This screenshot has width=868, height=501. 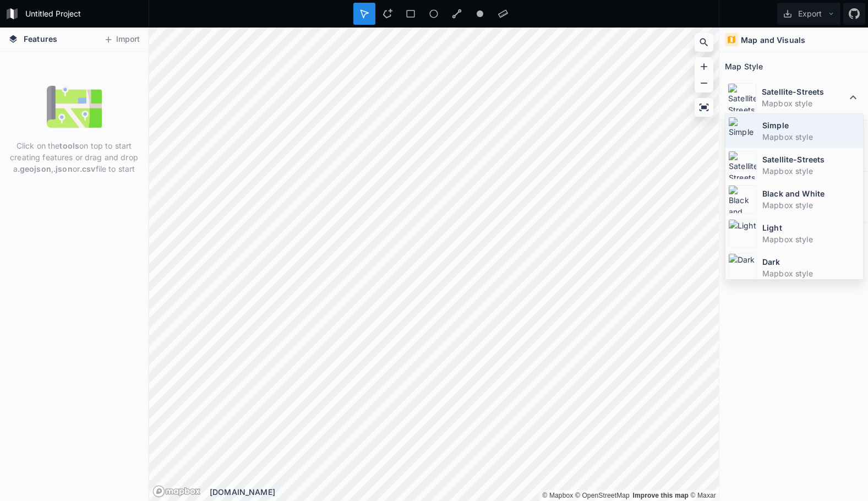 What do you see at coordinates (811, 193) in the screenshot?
I see `dt: Black and White` at bounding box center [811, 193].